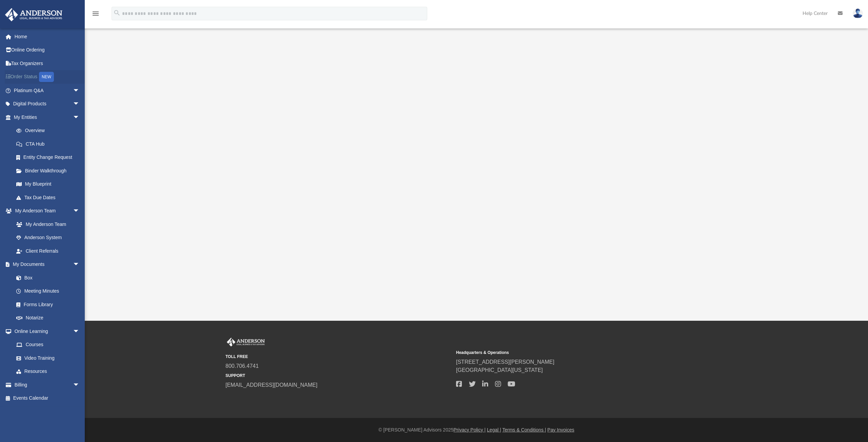  Describe the element at coordinates (47, 398) in the screenshot. I see `a: Events Calendar` at that location.